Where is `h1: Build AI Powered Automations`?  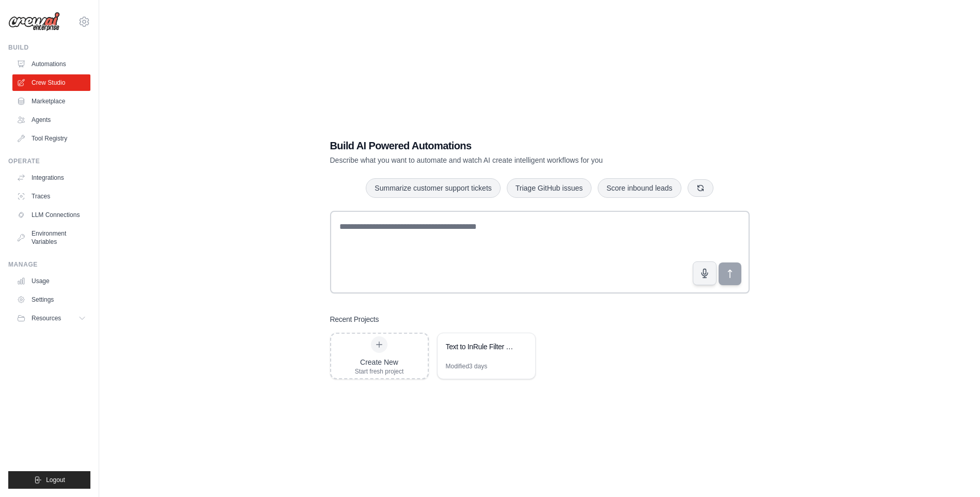 h1: Build AI Powered Automations is located at coordinates (504, 146).